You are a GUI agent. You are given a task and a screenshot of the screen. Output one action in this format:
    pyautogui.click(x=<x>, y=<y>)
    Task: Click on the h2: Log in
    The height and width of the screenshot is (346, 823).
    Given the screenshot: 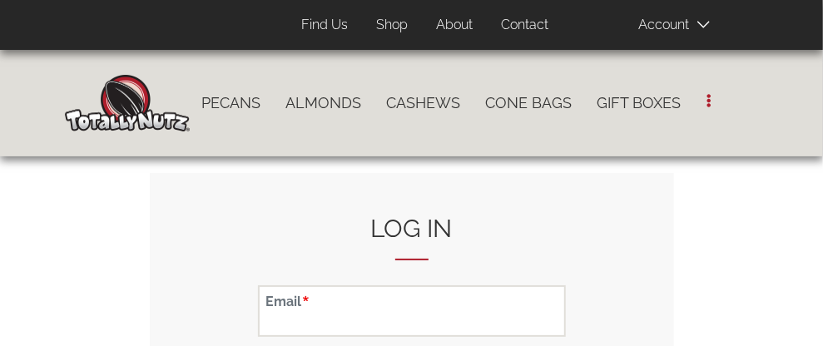 What is the action you would take?
    pyautogui.click(x=412, y=237)
    